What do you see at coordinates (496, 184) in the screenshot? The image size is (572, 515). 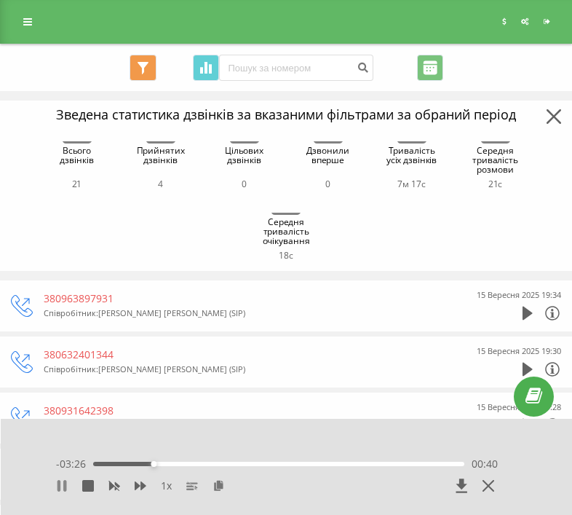 I see `div: 21с` at bounding box center [496, 184].